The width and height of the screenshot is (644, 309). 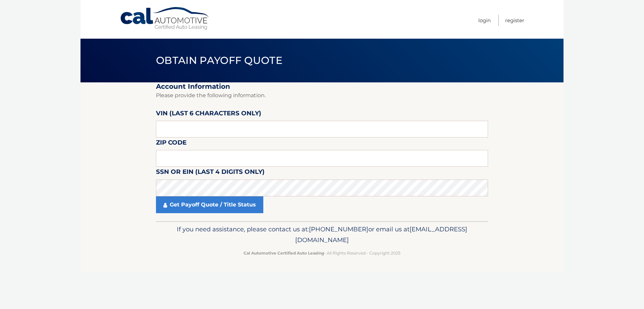 I want to click on p: If you need assistance, please contact us at: or email us at, so click(x=322, y=235).